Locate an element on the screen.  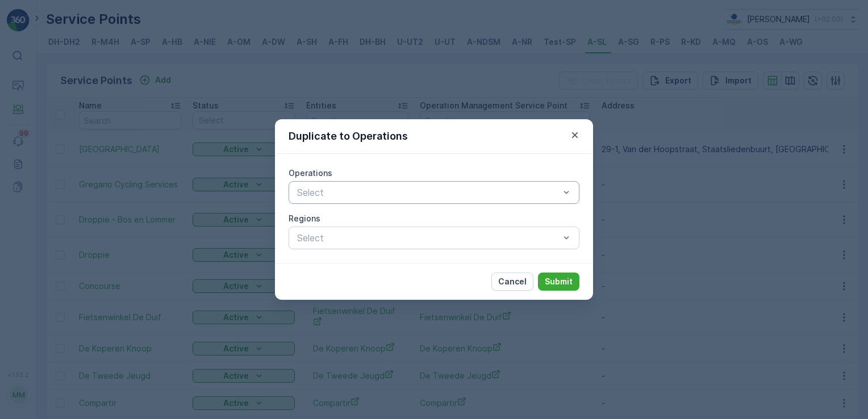
p: Cancel is located at coordinates (512, 282).